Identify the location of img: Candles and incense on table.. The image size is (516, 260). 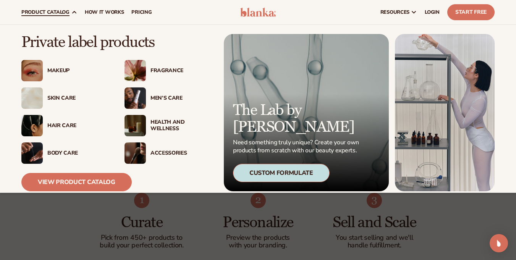
(135, 126).